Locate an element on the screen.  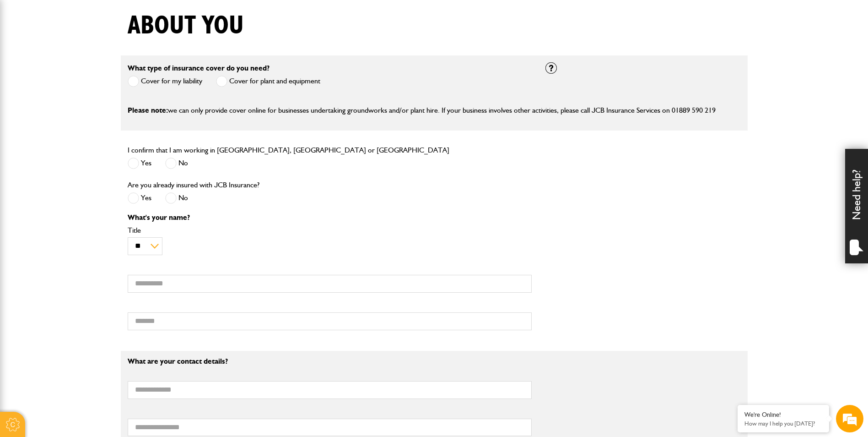
span: Please note: is located at coordinates (148, 110).